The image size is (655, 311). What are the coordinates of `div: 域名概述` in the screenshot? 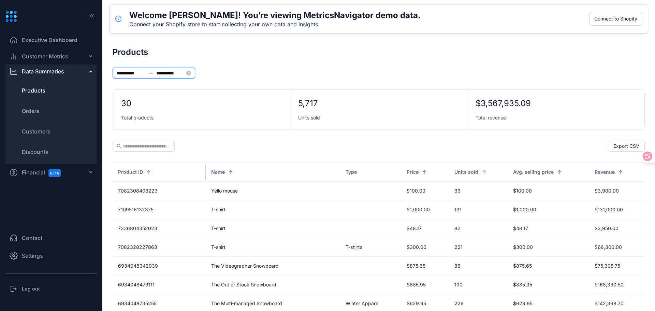 It's located at (44, 43).